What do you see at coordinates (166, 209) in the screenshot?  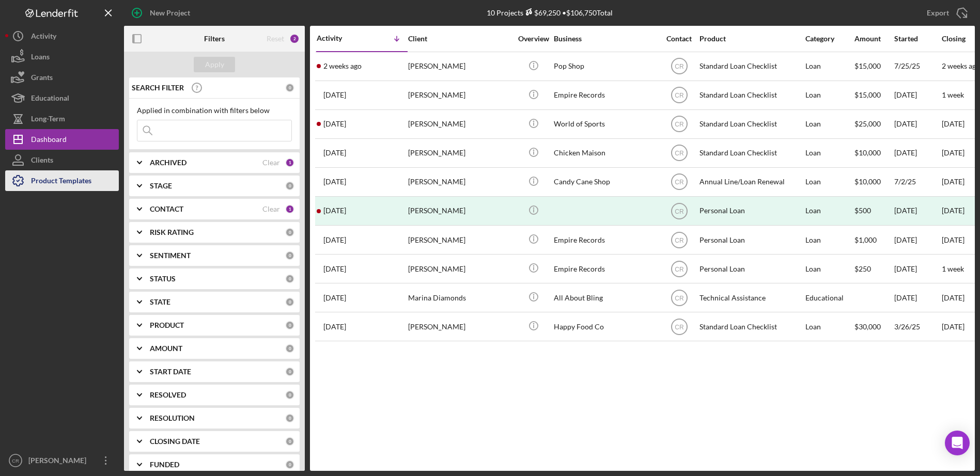 I see `b: CONTACT` at bounding box center [166, 209].